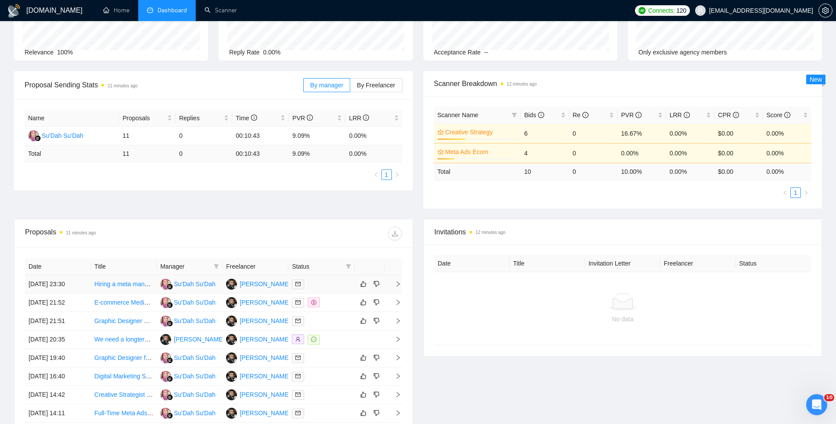 Image resolution: width=836 pixels, height=424 pixels. Describe the element at coordinates (124, 413) in the screenshot. I see `td: Full-Time Meta Ads Manager & Creative Strategist` at that location.